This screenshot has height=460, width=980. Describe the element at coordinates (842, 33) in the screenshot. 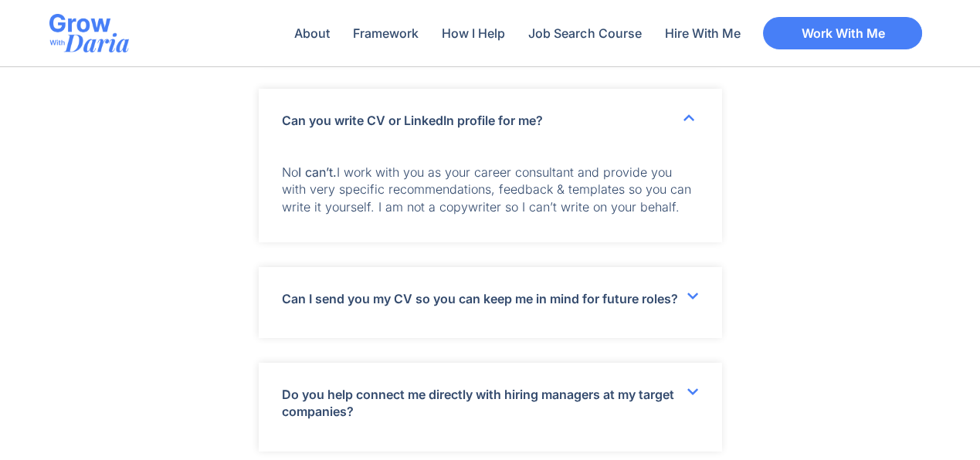

I see `a: Work With Me` at that location.